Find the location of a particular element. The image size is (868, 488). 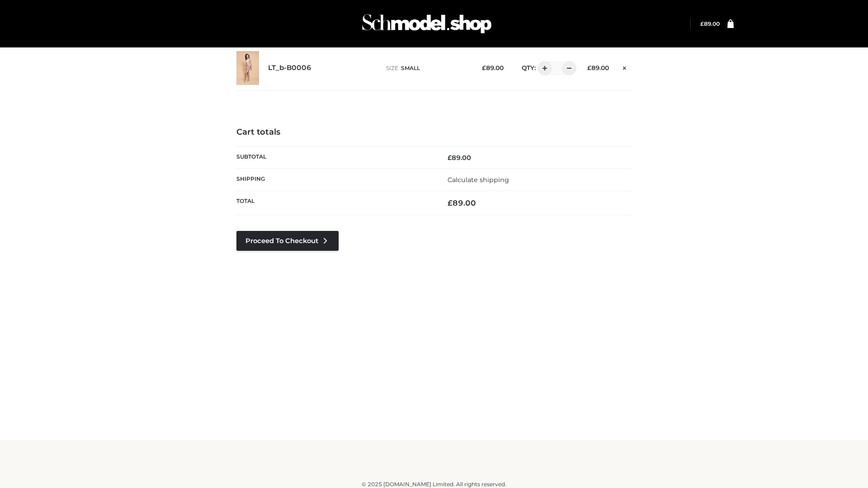

p: size : is located at coordinates (427, 69).